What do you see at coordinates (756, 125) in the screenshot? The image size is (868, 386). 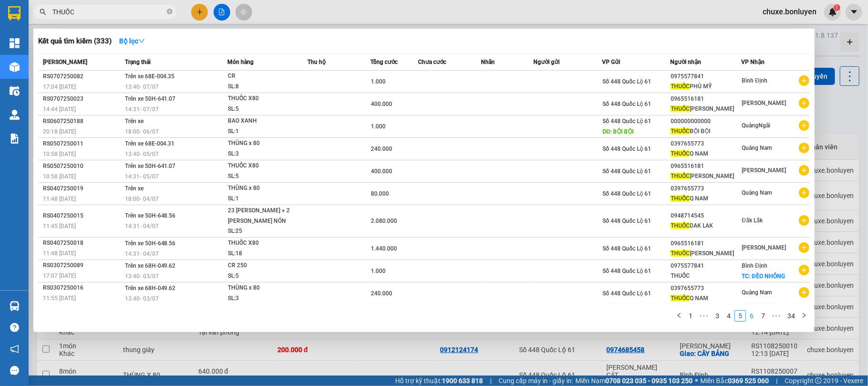 I see `span: QuảngNgãi` at bounding box center [756, 125].